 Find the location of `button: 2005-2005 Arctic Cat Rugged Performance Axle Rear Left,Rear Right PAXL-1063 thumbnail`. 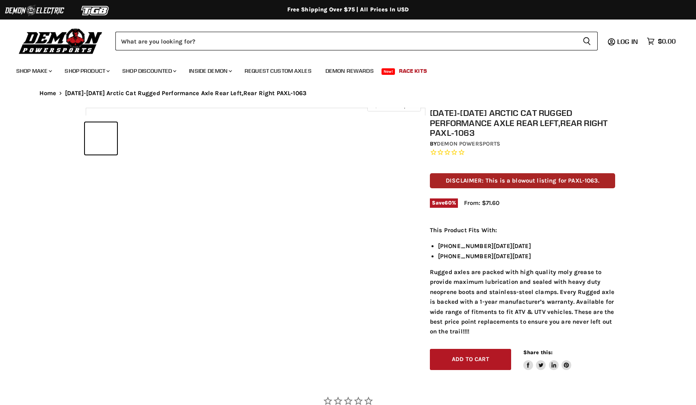

button: 2005-2005 Arctic Cat Rugged Performance Axle Rear Left,Rear Right PAXL-1063 thumbnail is located at coordinates (101, 138).